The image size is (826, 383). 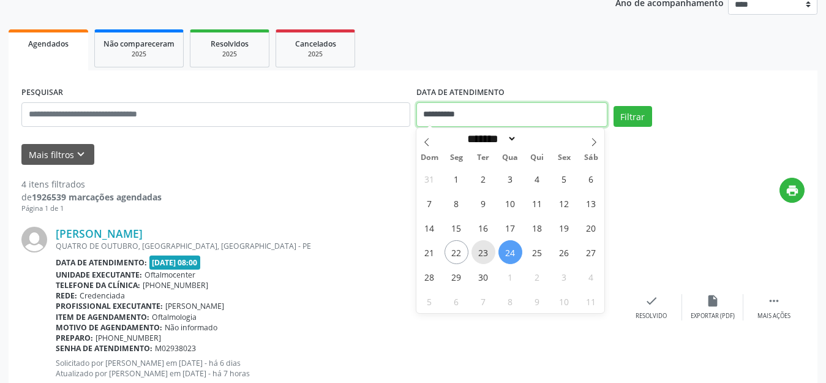 What do you see at coordinates (429, 301) in the screenshot?
I see `span: Outubro 5, 2025` at bounding box center [429, 301].